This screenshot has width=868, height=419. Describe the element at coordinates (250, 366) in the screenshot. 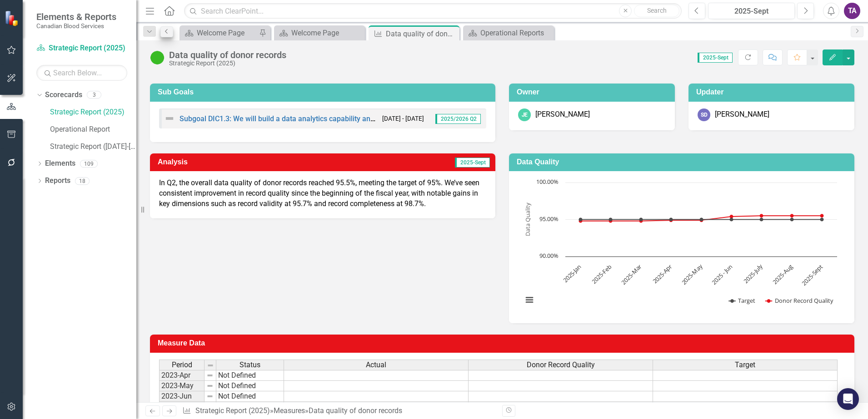

I see `span: Status` at that location.